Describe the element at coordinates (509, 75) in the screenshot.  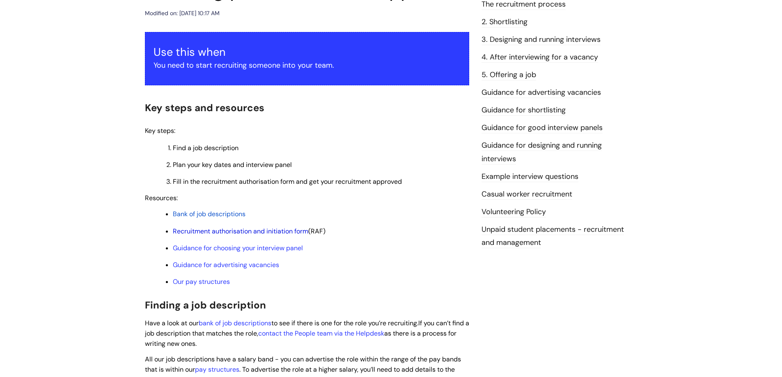
I see `a: 5. Offering a job` at that location.